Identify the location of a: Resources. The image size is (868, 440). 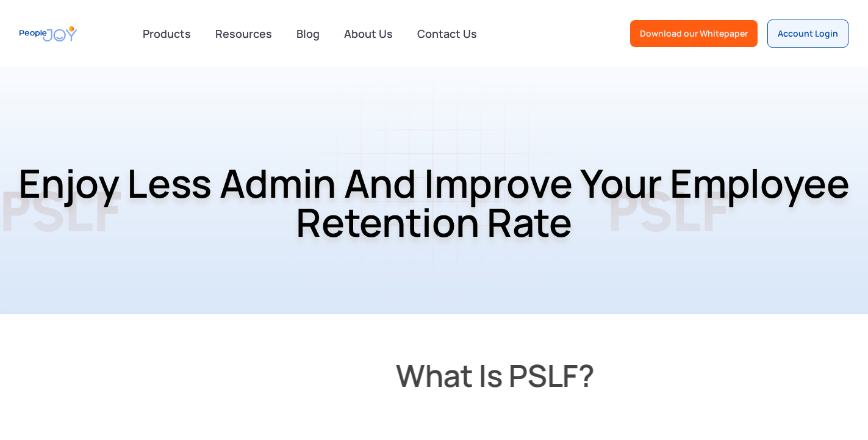
(243, 34).